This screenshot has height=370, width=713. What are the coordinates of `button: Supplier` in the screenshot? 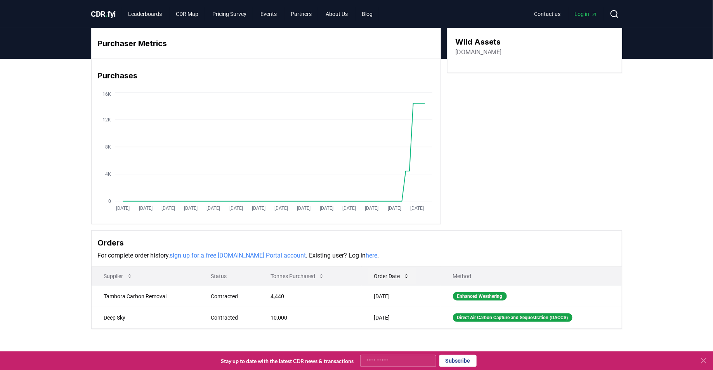 It's located at (118, 276).